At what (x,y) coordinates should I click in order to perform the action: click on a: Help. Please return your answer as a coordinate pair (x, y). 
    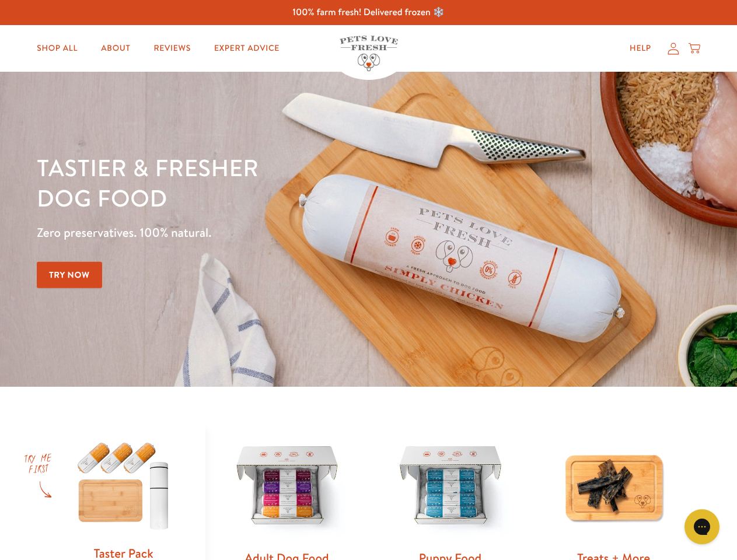
    Looking at the image, I should click on (640, 48).